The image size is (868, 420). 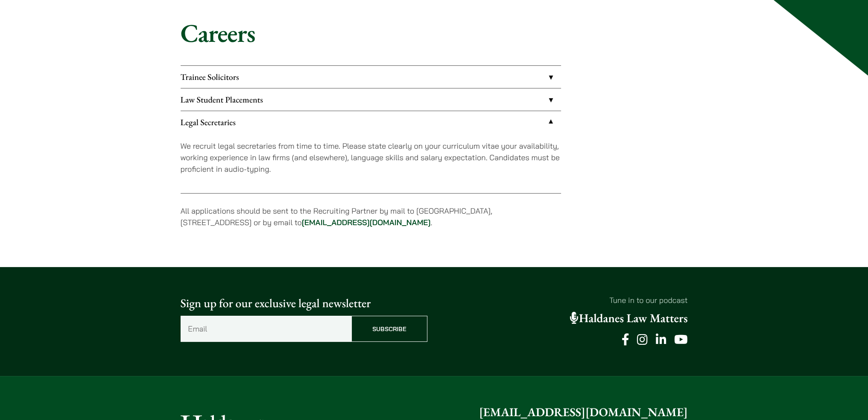 What do you see at coordinates (370, 99) in the screenshot?
I see `a: Law Student Placements` at bounding box center [370, 99].